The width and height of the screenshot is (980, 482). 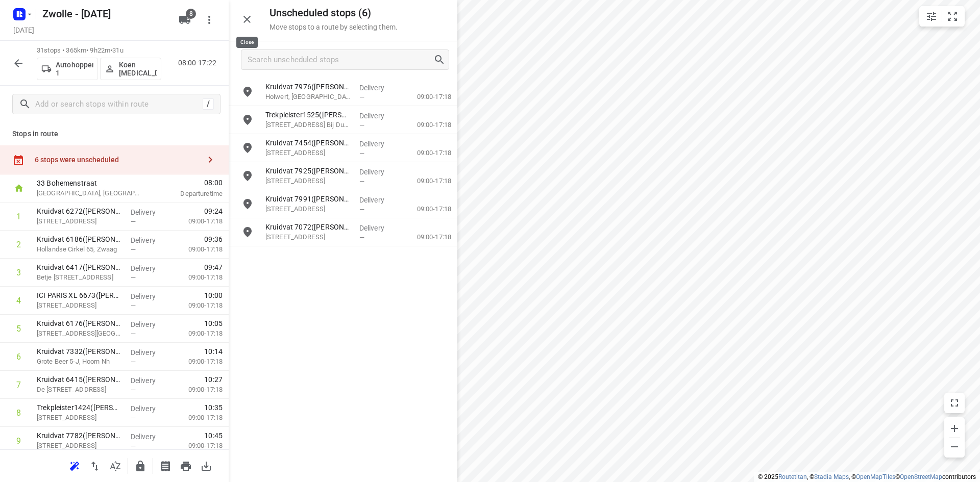 I want to click on div: 4, so click(x=19, y=301).